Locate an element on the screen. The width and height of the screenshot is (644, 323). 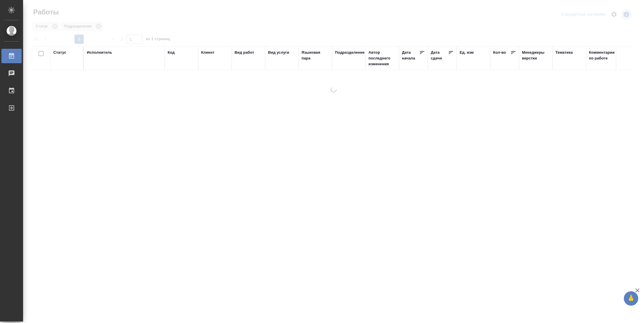
div: Ед. изм is located at coordinates (467, 52).